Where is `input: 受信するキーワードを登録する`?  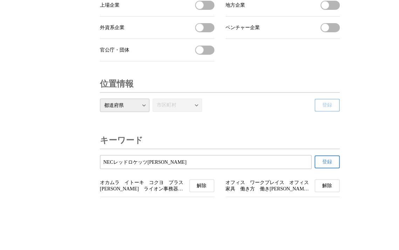
input: 受信するキーワードを登録する is located at coordinates (206, 162).